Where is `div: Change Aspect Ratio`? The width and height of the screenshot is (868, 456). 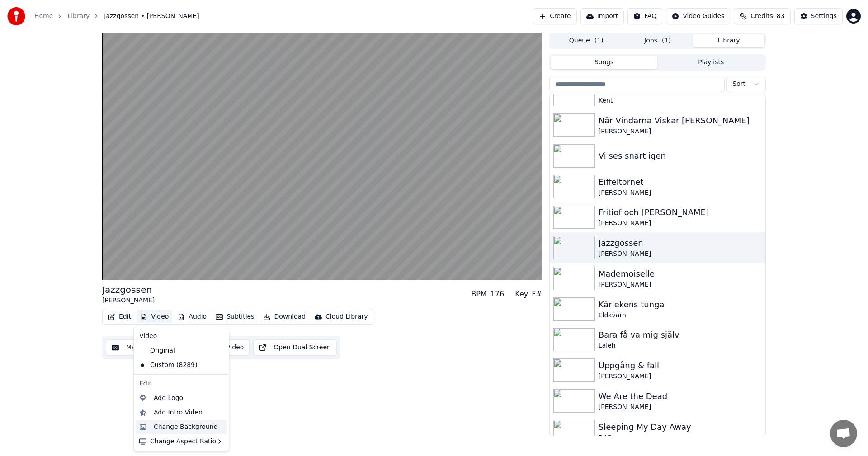 div: Change Aspect Ratio is located at coordinates (181, 441).